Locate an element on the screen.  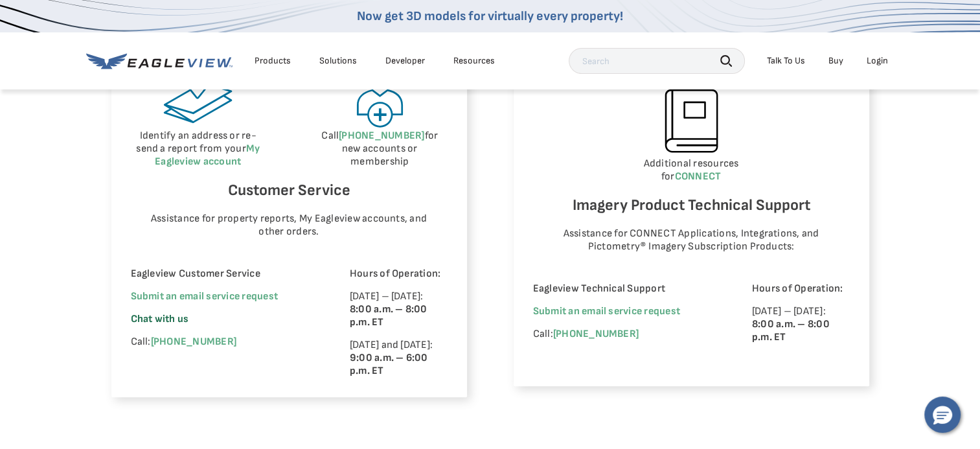
strong: 9:00 a.m. – 6:00 p.m. ET is located at coordinates (389, 364).